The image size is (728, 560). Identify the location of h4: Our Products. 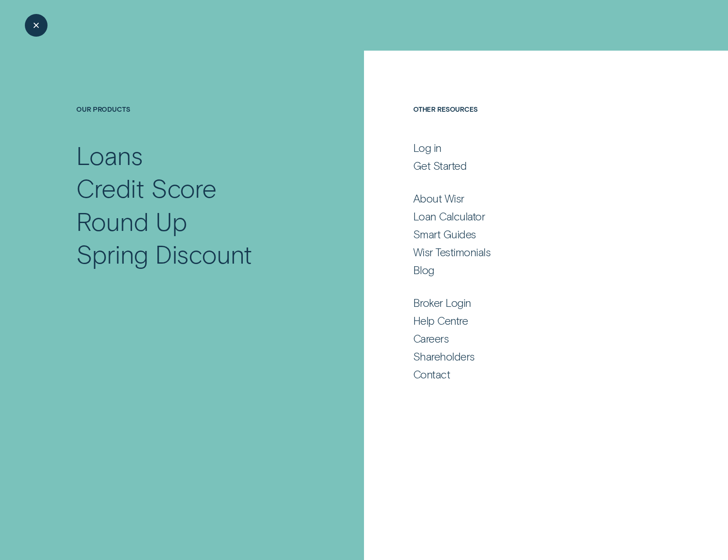
(194, 122).